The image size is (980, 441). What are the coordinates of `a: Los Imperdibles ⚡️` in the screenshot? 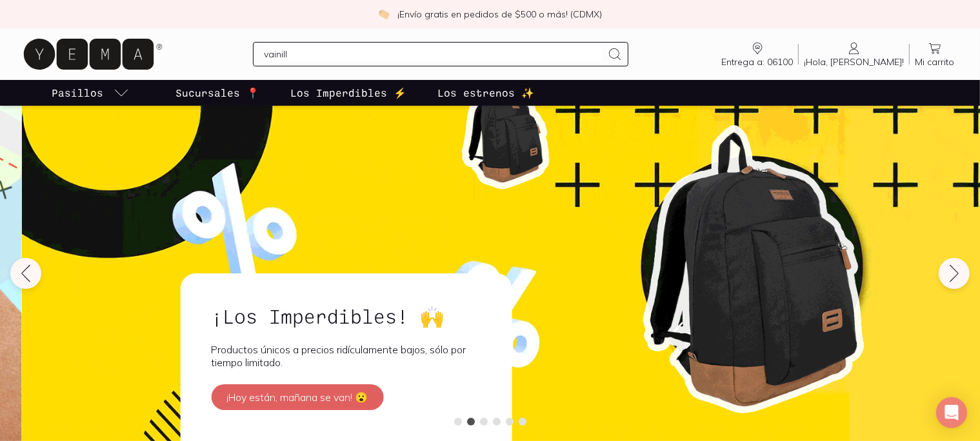 It's located at (349, 93).